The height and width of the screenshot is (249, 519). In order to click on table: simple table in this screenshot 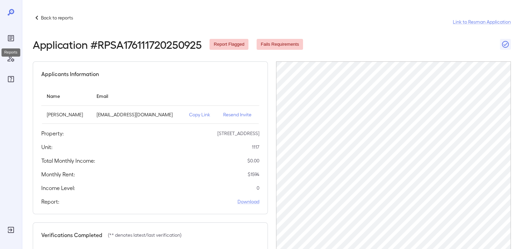, I will do `click(150, 105)`.